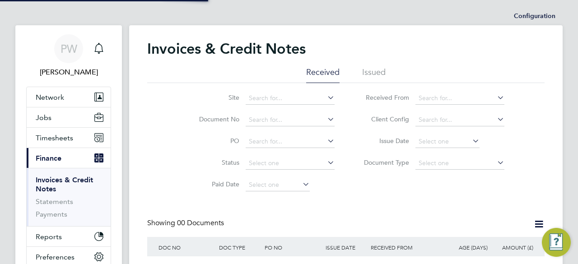 Image resolution: width=578 pixels, height=264 pixels. What do you see at coordinates (69, 49) in the screenshot?
I see `span: PW` at bounding box center [69, 49].